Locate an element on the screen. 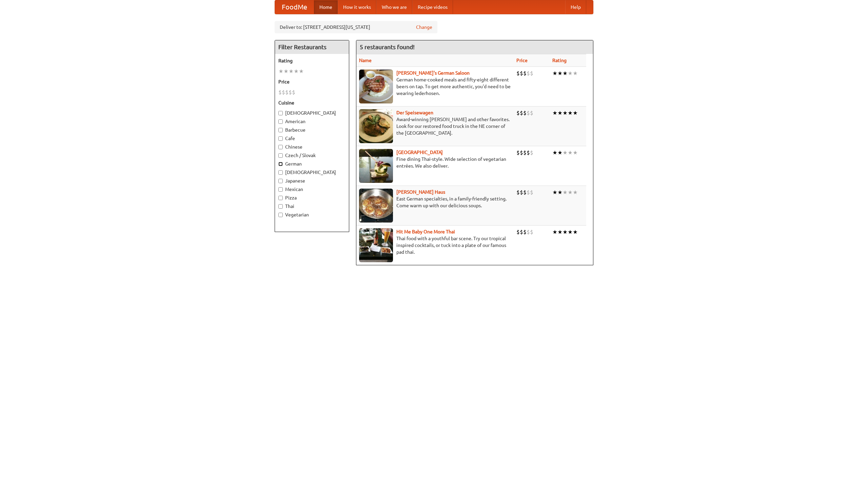 This screenshot has width=868, height=480. p: Thai food with a youthful bar scene. Try our tropical inspired cocktails, or tuck into a plate of... is located at coordinates (435, 245).